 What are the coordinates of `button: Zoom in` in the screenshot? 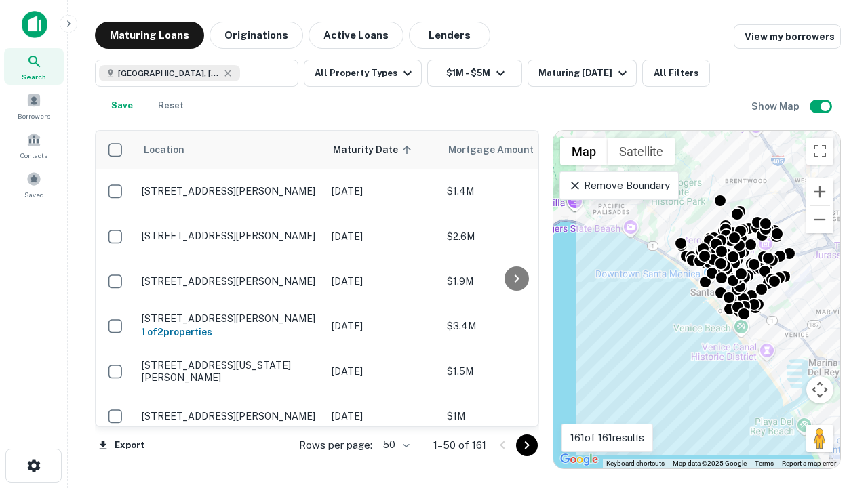 It's located at (819, 192).